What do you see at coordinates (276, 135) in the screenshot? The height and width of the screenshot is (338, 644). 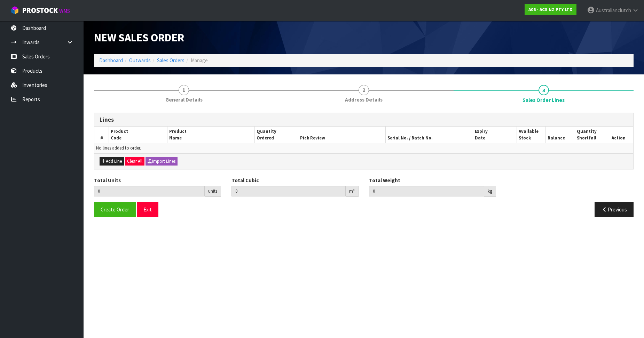 I see `th: Quantity Ordered` at bounding box center [276, 135].